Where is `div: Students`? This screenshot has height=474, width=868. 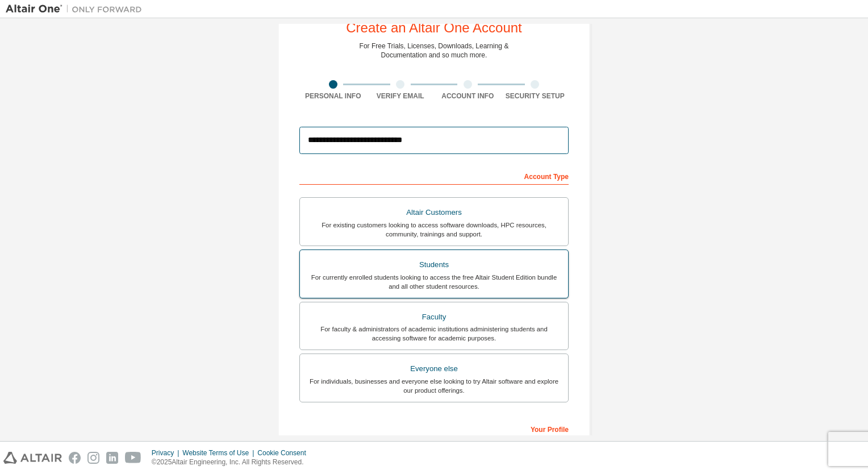 div: Students is located at coordinates (434, 265).